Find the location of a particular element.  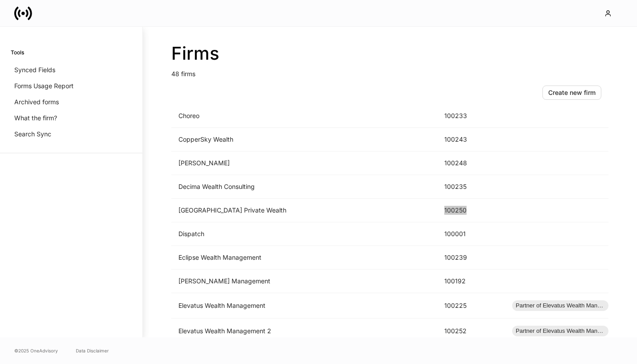

div: Create new firm is located at coordinates (572, 93).